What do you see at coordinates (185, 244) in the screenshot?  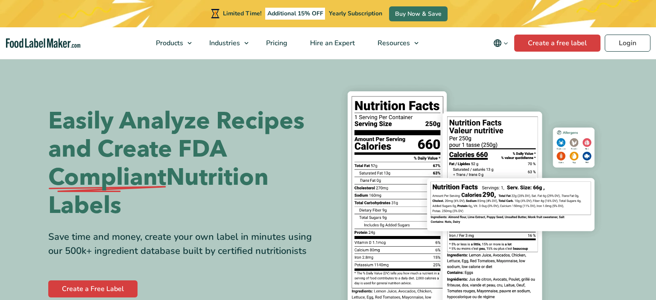 I see `div: Save time and money, create your own label in minutes using our 500k+ ingredient database built b...` at bounding box center [185, 244].